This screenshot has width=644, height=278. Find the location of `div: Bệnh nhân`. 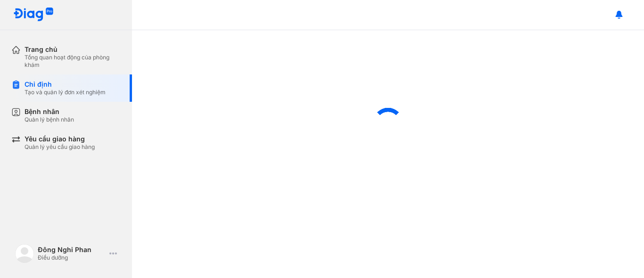

div: Bệnh nhân is located at coordinates (49, 112).